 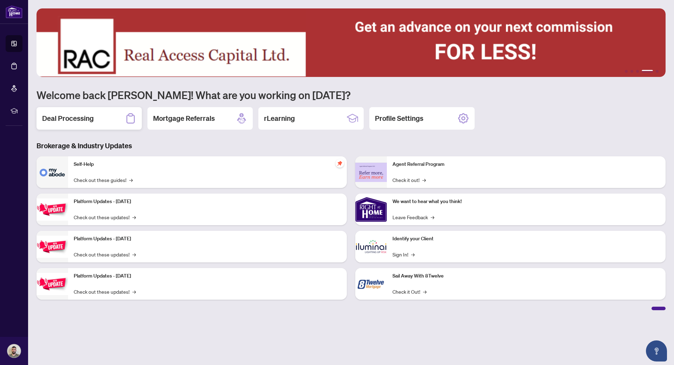 What do you see at coordinates (68, 118) in the screenshot?
I see `h2: Deal Processing` at bounding box center [68, 118].